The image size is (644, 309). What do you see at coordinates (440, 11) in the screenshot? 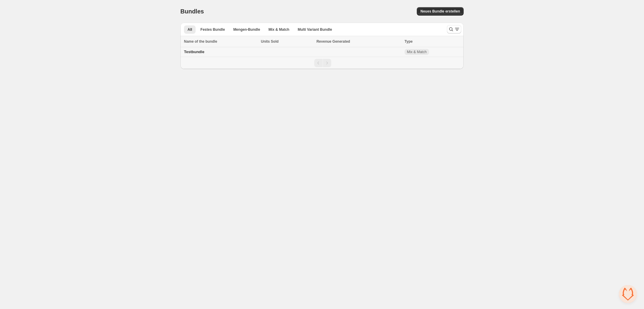
I see `button: Neues Bundle erstellen` at bounding box center [440, 11].